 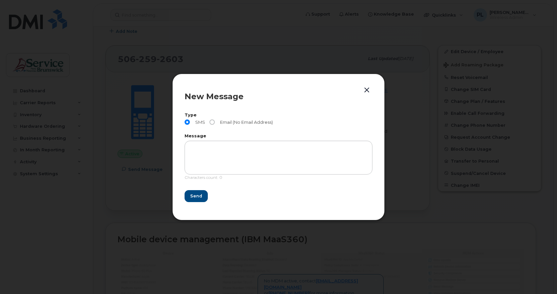 What do you see at coordinates (245, 122) in the screenshot?
I see `span: Email (No Email Address)` at bounding box center [245, 122].